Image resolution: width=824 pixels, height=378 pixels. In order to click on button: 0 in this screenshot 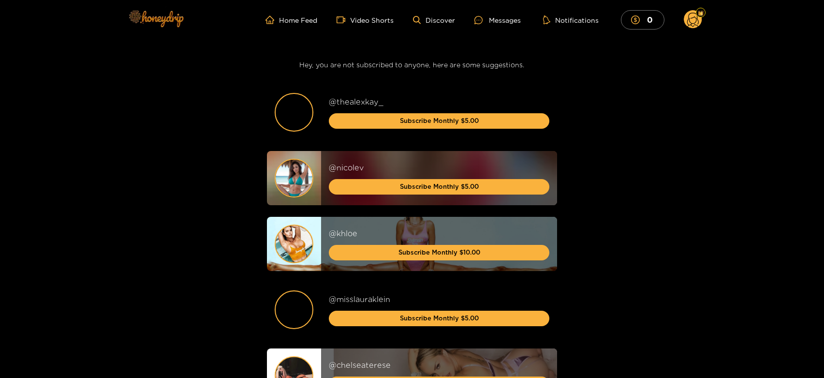, I will do `click(643, 19)`.